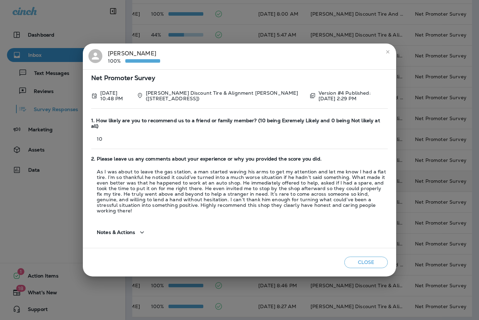  I want to click on span: 2. Please leave us any comments about your experience or why you provided the score you did., so click(239, 159).